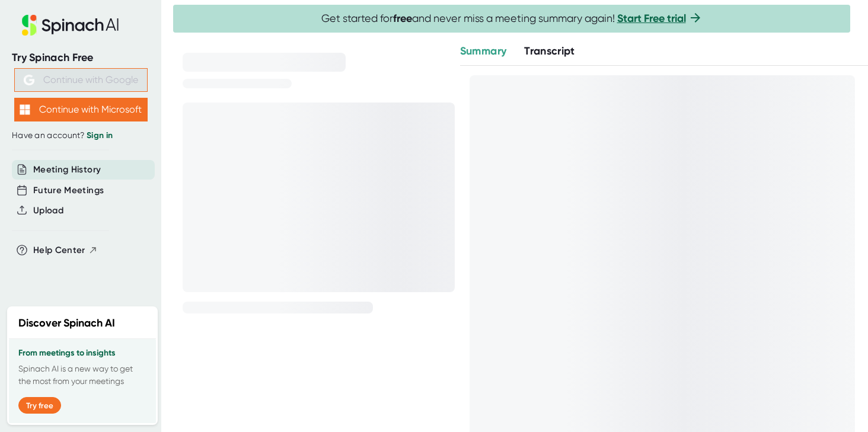  What do you see at coordinates (59, 250) in the screenshot?
I see `span: Help Center` at bounding box center [59, 250].